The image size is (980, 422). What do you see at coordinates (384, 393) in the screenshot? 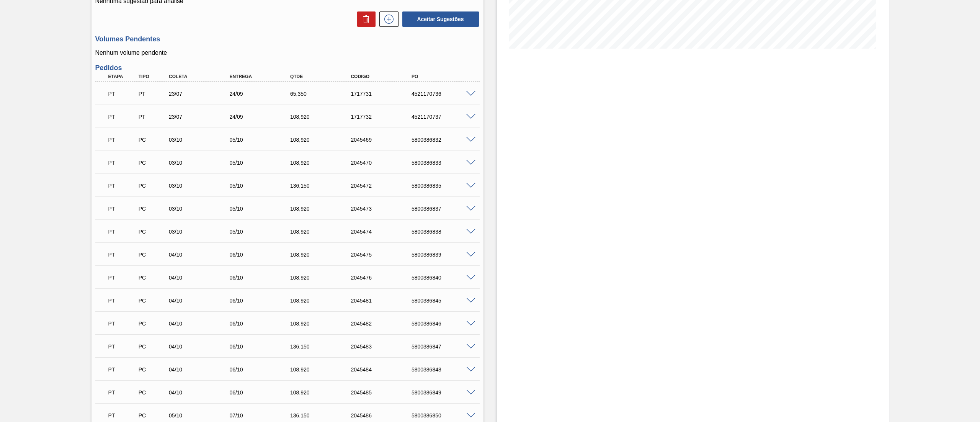
I see `div: 2045485` at bounding box center [384, 393].